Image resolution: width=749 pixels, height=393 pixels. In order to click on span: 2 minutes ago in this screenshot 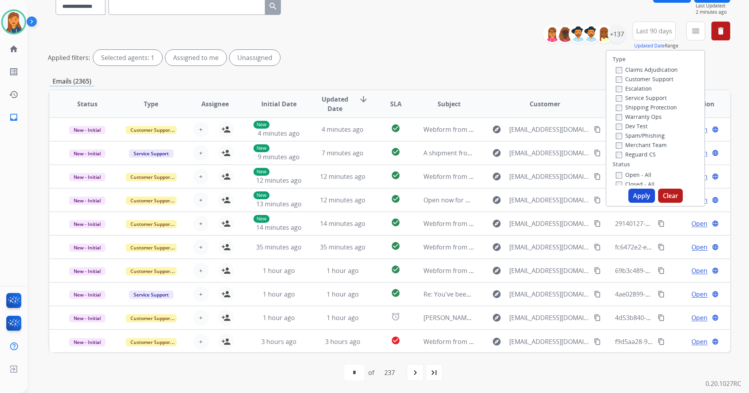, I will do `click(713, 12)`.